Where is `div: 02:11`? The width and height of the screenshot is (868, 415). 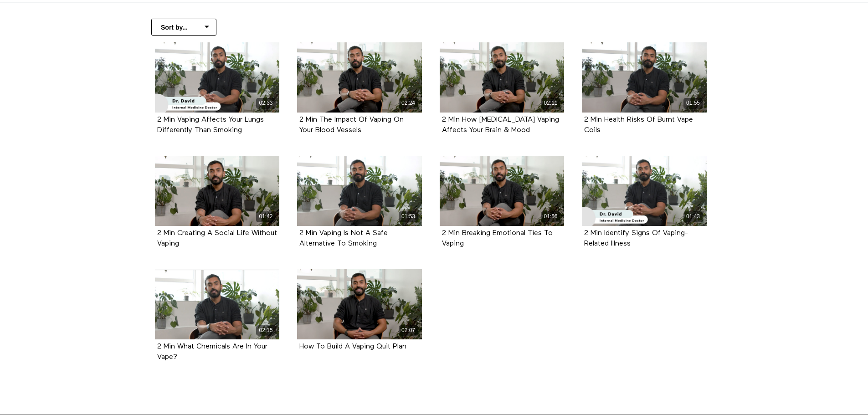 div: 02:11 is located at coordinates (551, 103).